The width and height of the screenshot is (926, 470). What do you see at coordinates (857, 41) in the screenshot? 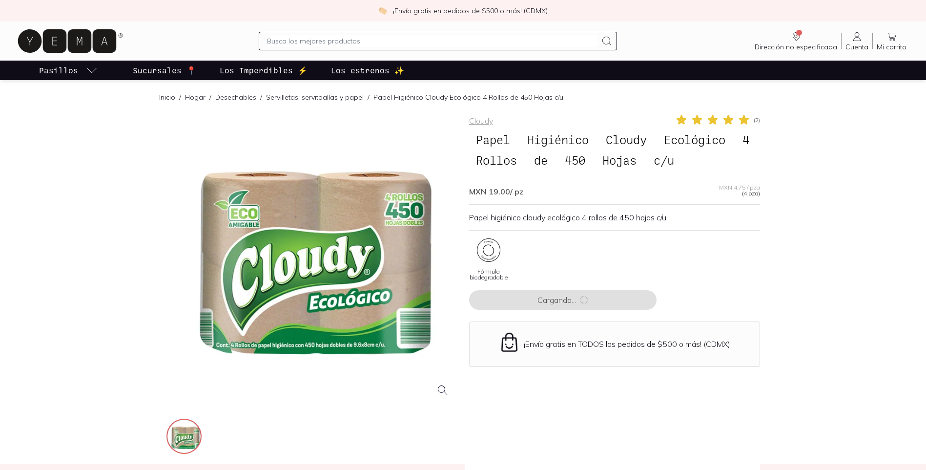
I see `a: Cuenta` at bounding box center [857, 41].